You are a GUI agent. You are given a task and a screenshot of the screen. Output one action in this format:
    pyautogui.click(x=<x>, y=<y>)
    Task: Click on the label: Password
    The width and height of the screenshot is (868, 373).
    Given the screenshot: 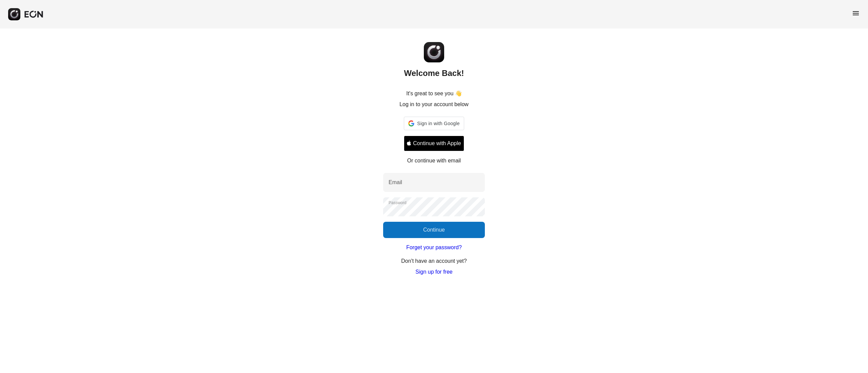 What is the action you would take?
    pyautogui.click(x=398, y=203)
    